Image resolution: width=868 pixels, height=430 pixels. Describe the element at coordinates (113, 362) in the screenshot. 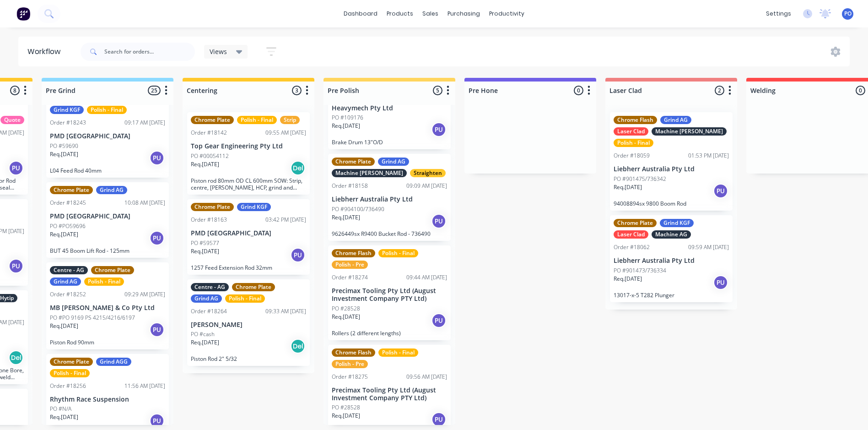

I see `div: Grind AGG` at that location.